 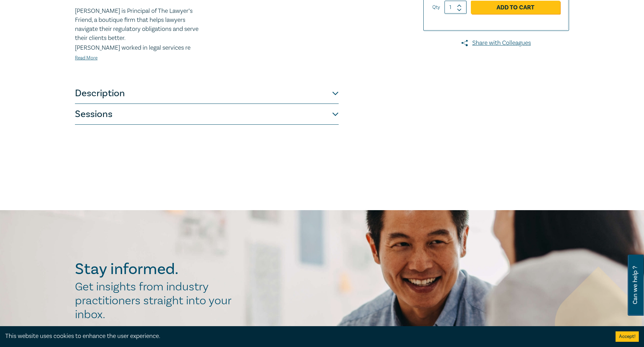 I want to click on button: Accept cookies, so click(x=627, y=337).